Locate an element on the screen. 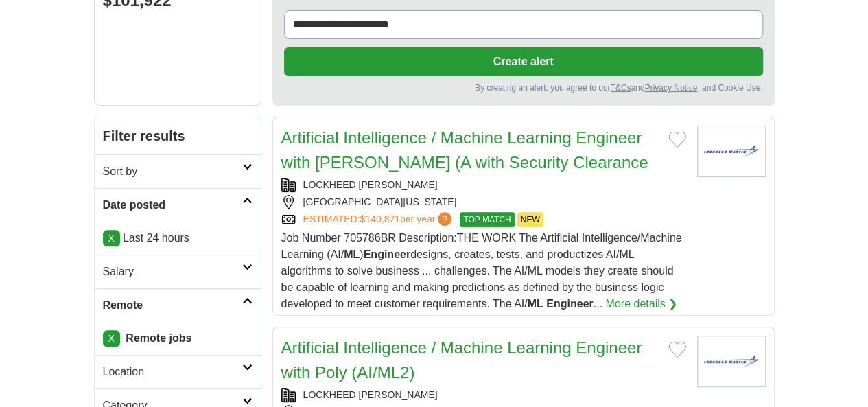 The width and height of the screenshot is (868, 407). h2: Salary is located at coordinates (172, 272).